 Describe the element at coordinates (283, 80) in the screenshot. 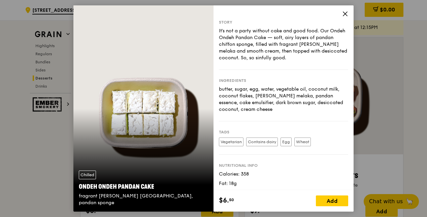

I see `div: Ingredients` at that location.